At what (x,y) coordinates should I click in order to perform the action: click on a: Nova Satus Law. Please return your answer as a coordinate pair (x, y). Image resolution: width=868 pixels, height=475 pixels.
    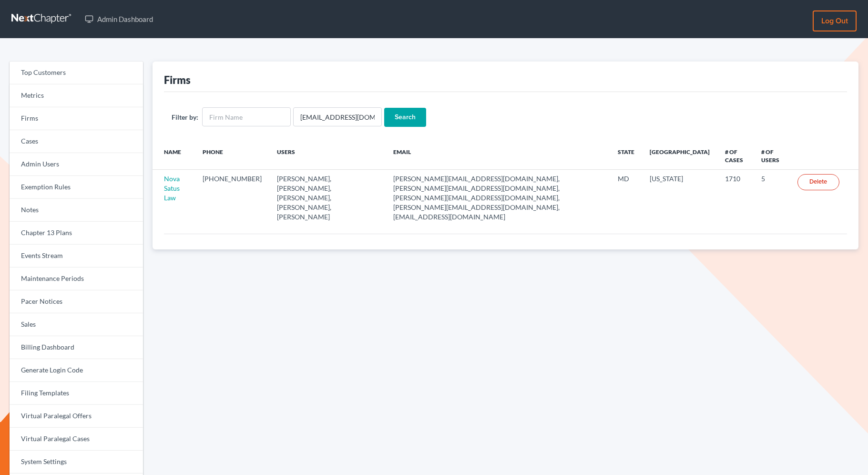
    Looking at the image, I should click on (172, 188).